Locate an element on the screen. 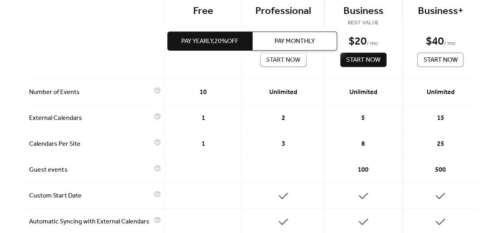  span: 5 is located at coordinates (363, 118).